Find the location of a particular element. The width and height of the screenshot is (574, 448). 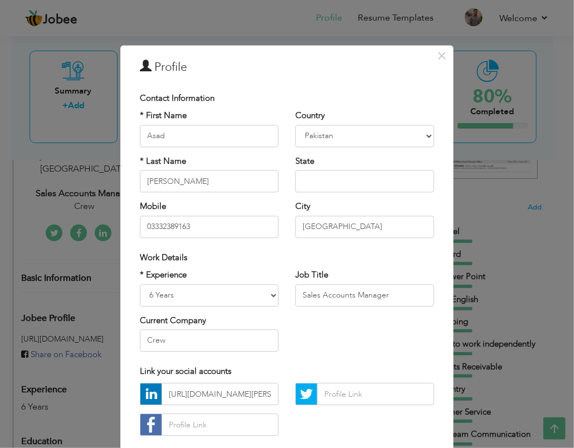

label: Mobile is located at coordinates (153, 207).